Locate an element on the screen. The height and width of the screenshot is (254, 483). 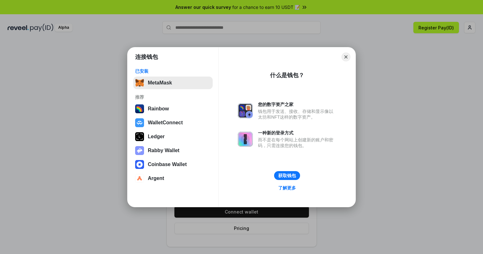
div: 一种新的登录方式 is located at coordinates (297, 133).